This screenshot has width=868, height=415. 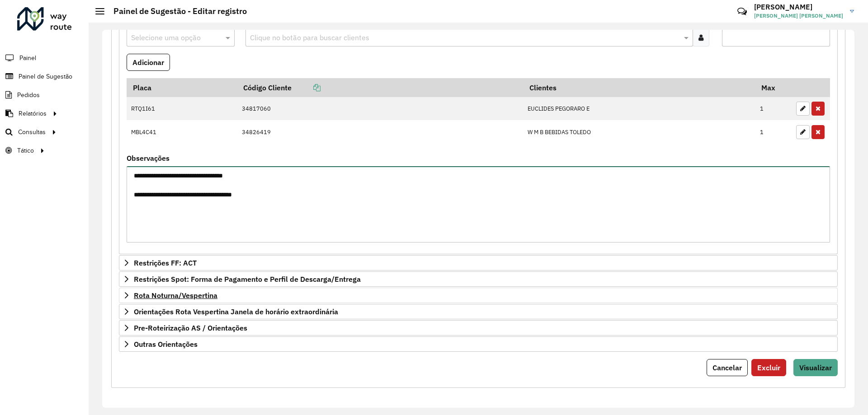 What do you see at coordinates (768, 368) in the screenshot?
I see `button: Excluir` at bounding box center [768, 368].